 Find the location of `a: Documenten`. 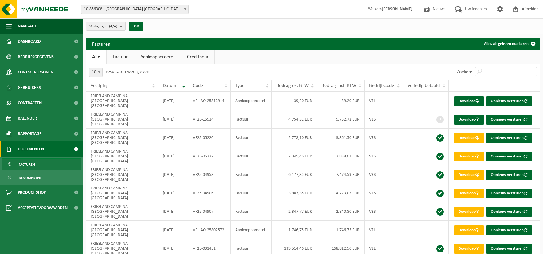

a: Documenten is located at coordinates (41, 177).